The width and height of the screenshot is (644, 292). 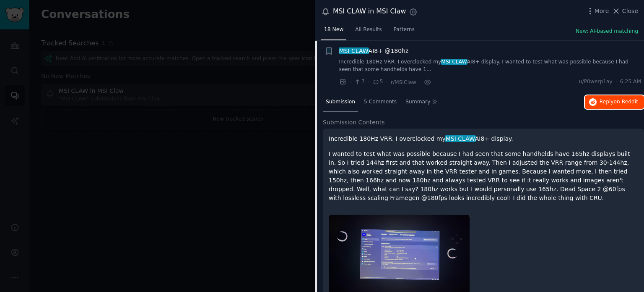 I want to click on span: Summary, so click(x=417, y=102).